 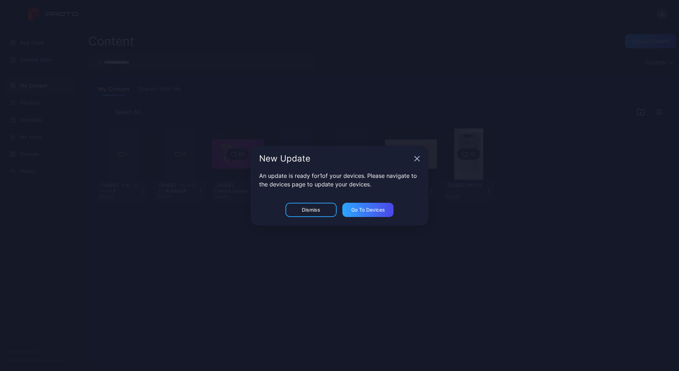 What do you see at coordinates (368, 210) in the screenshot?
I see `div: Go to devices` at bounding box center [368, 210].